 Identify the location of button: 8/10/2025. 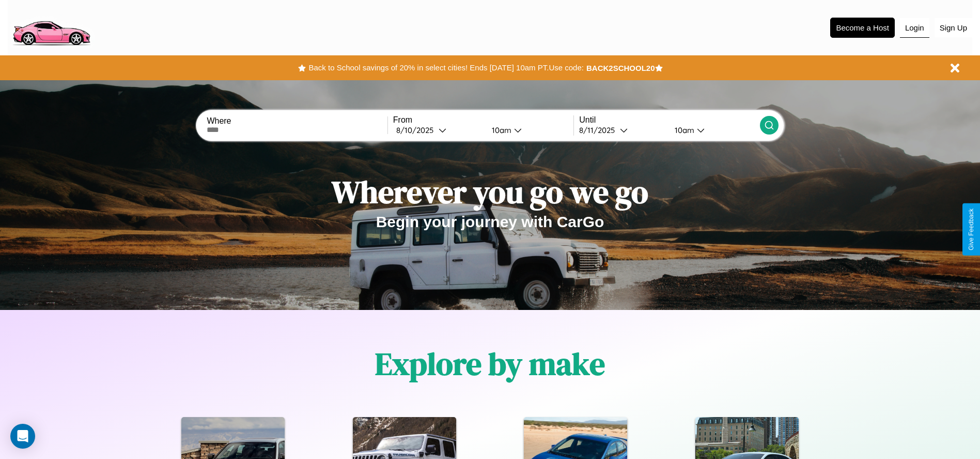
(438, 130).